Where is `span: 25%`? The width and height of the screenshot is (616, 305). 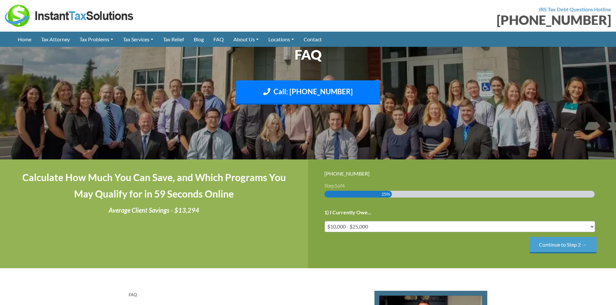 span: 25% is located at coordinates (386, 194).